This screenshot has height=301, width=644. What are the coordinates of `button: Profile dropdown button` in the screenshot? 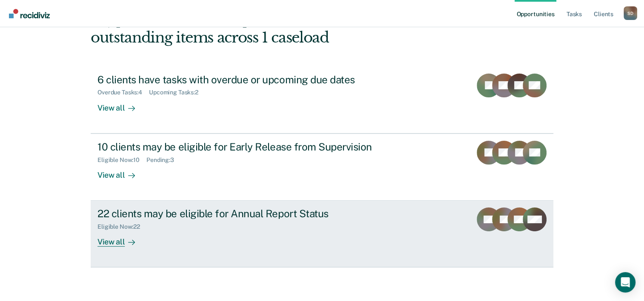 It's located at (630, 13).